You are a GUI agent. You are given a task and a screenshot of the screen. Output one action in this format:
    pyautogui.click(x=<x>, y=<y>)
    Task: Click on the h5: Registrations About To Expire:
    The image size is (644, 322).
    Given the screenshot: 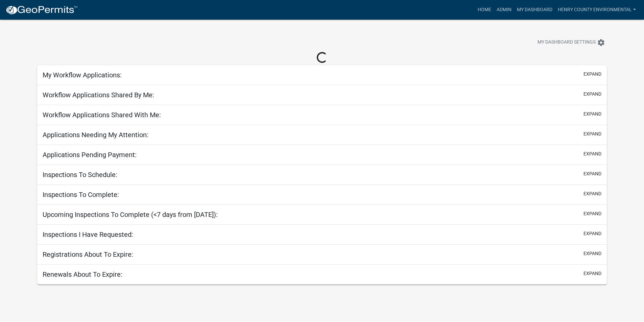 What is the action you would take?
    pyautogui.click(x=88, y=254)
    